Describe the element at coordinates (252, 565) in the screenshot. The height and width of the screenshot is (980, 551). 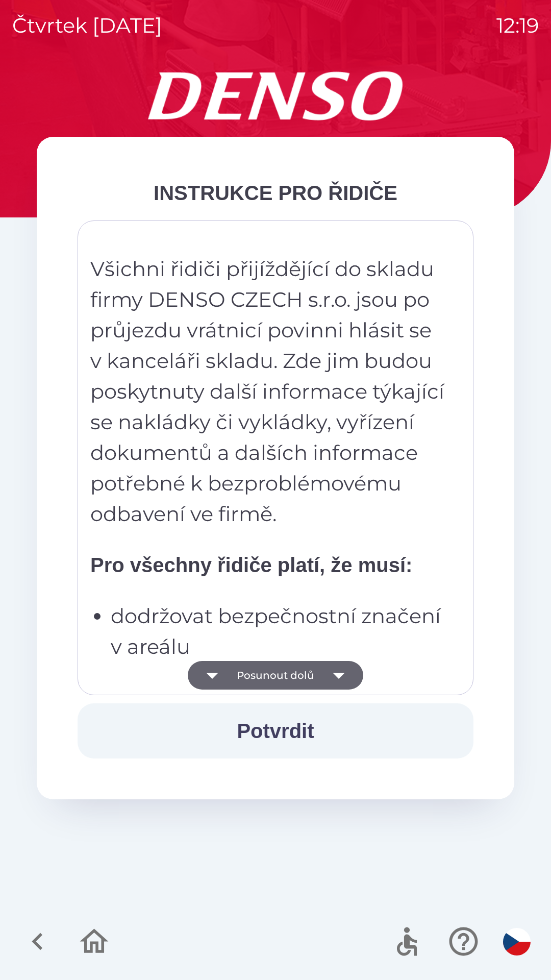
I see `strong: Pro všechny řidiče platí, že musí:` at that location.